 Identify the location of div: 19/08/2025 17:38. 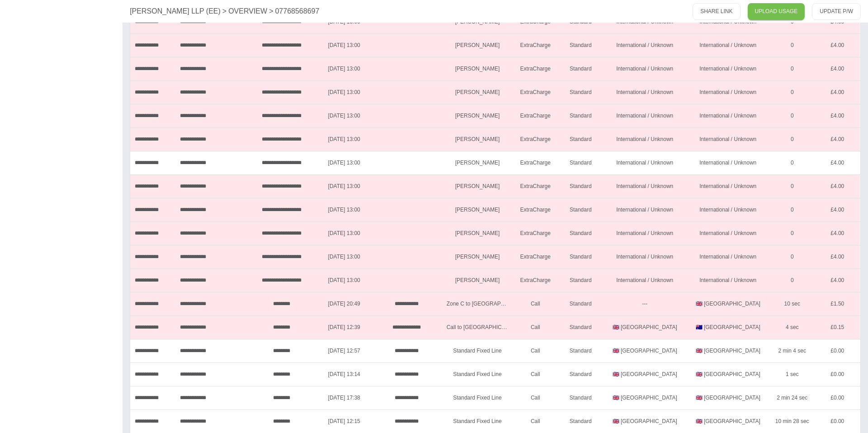
(344, 398).